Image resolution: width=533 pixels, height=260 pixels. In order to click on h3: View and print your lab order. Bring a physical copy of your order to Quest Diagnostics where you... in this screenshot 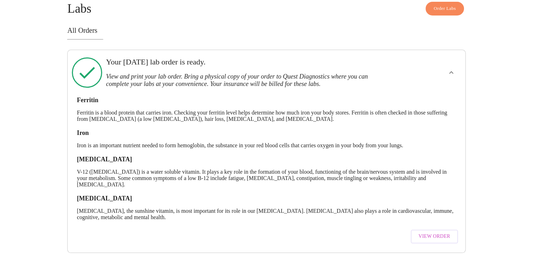, I will do `click(247, 80)`.